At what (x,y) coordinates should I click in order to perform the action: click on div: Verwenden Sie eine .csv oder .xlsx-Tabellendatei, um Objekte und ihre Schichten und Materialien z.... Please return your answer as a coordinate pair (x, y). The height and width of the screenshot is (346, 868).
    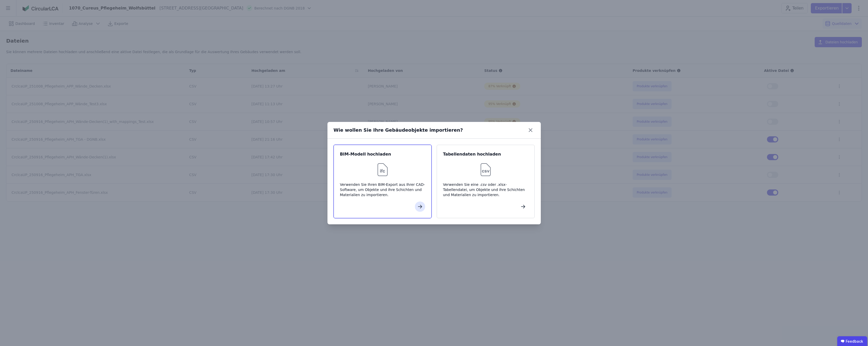
    Looking at the image, I should click on (485, 190).